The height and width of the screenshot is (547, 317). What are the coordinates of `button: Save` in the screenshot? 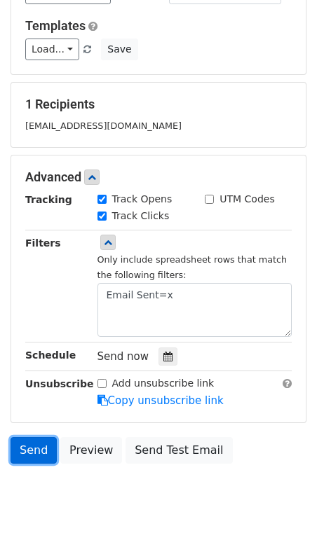 It's located at (119, 49).